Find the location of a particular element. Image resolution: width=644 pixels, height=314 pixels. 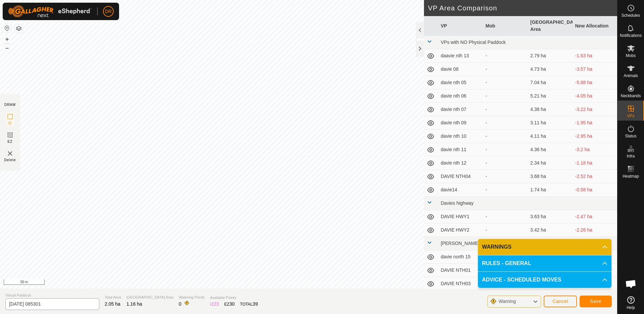

td: 3.11 ha is located at coordinates (550, 123).